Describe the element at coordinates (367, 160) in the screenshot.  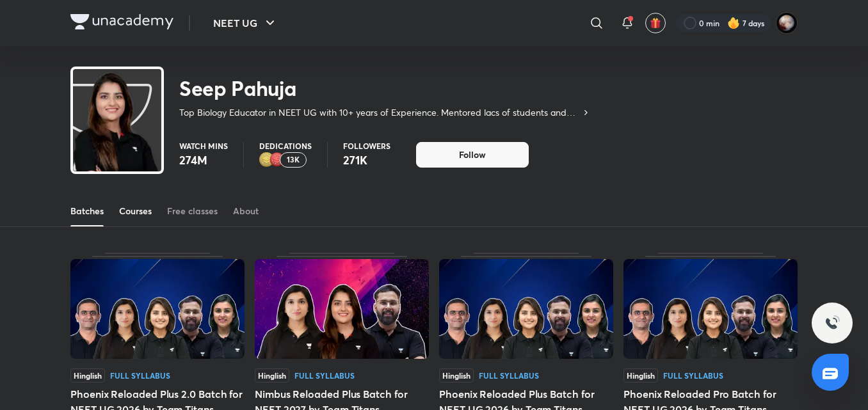
I see `p: 271K` at that location.